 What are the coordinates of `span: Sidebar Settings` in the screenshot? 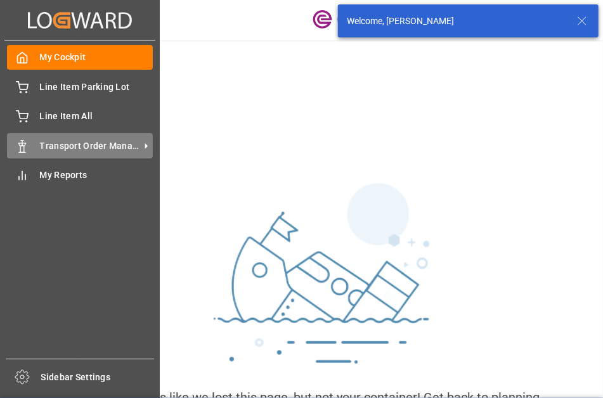 It's located at (98, 377).